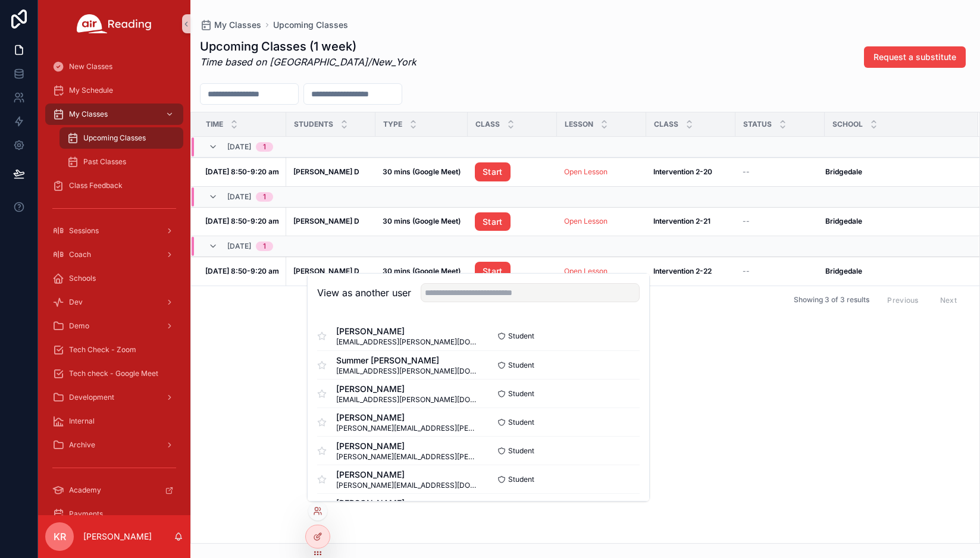 The width and height of the screenshot is (980, 558). What do you see at coordinates (487, 124) in the screenshot?
I see `span: Class` at bounding box center [487, 124].